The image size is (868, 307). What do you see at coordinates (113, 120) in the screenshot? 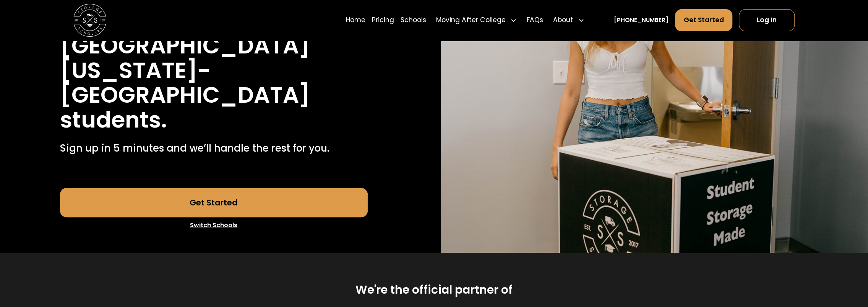
I see `h1: students.` at bounding box center [113, 120].